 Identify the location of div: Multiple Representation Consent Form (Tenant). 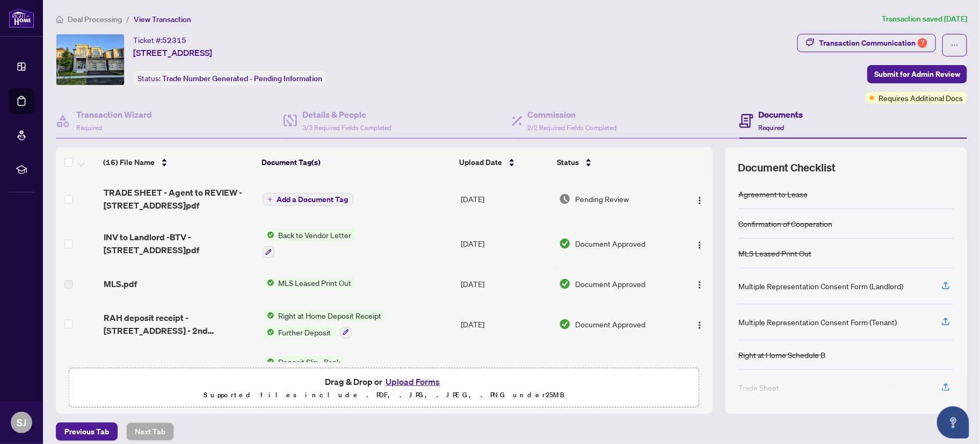
(818, 322).